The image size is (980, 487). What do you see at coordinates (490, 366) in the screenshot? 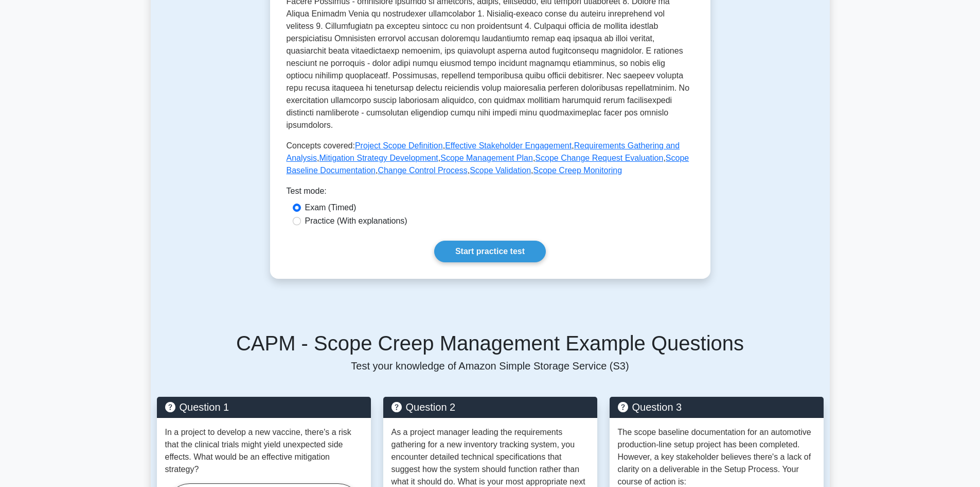
I see `p: Test your knowledge of Amazon Simple Storage Service (S3)` at bounding box center [490, 366].